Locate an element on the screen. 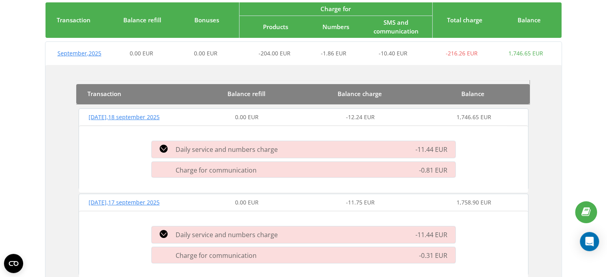 This screenshot has width=607, height=277. span: -11.75 EUR is located at coordinates (360, 202).